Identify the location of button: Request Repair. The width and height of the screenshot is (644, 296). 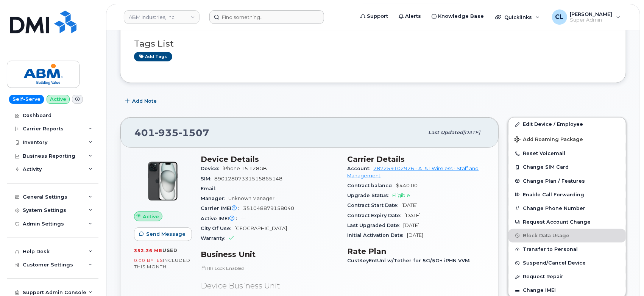
(567, 277).